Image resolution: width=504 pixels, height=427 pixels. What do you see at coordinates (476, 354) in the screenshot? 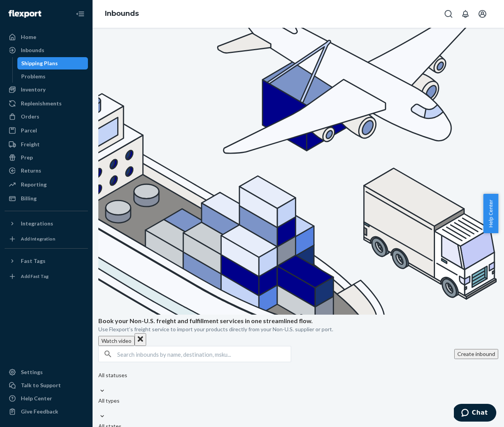
I see `button: Create inbound` at bounding box center [476, 354].